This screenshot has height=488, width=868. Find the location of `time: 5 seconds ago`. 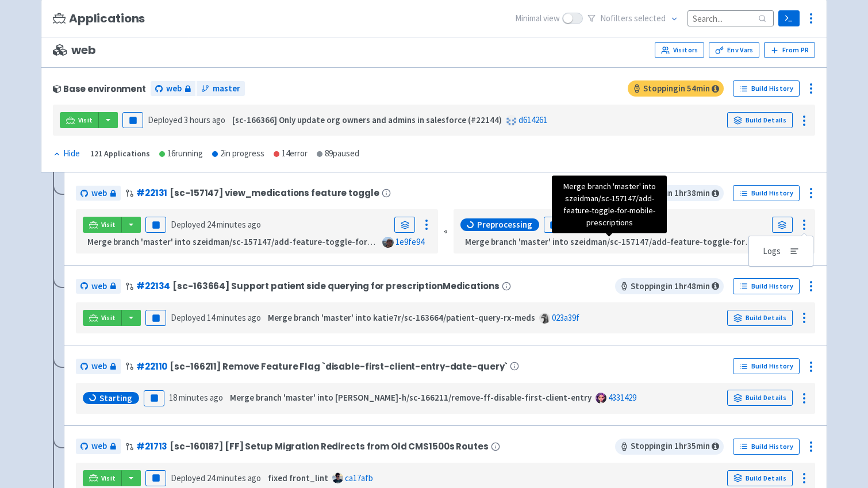

time: 5 seconds ago is located at coordinates (594, 224).